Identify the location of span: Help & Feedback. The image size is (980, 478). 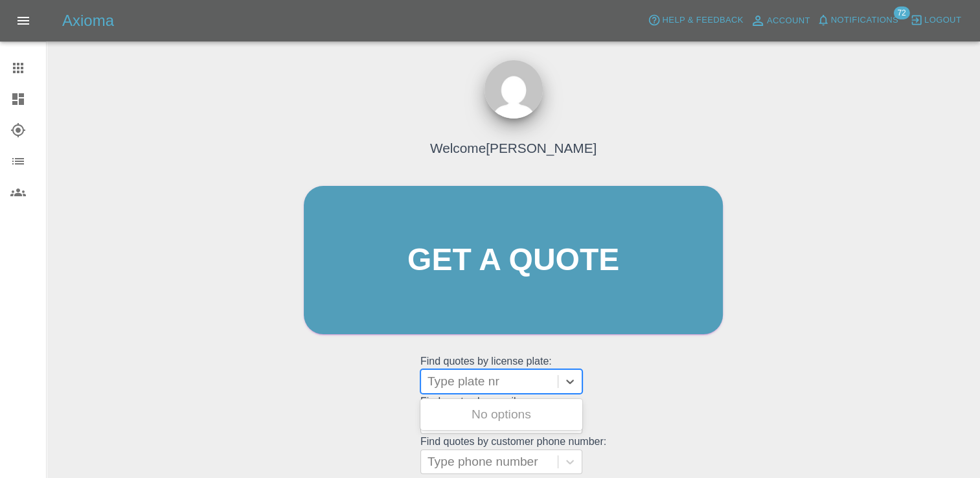
(702, 20).